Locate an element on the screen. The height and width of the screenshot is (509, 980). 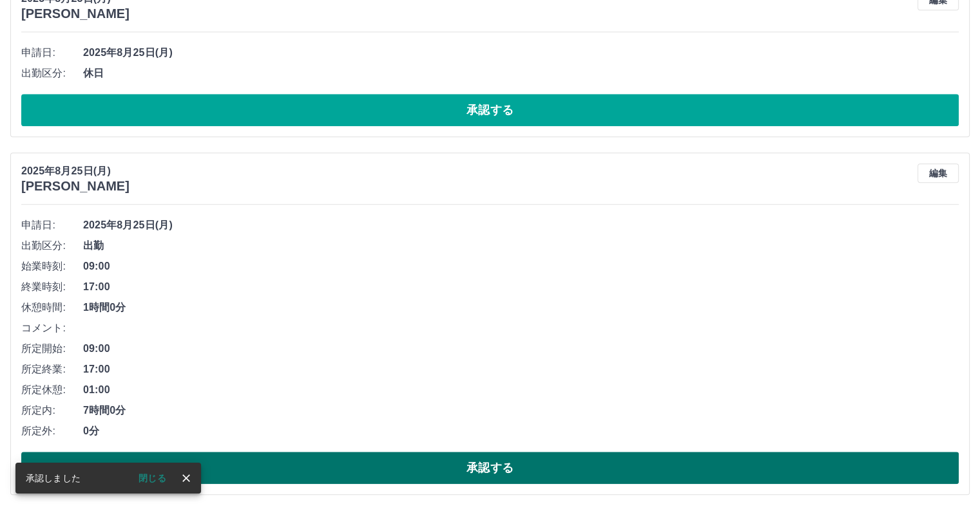
div: 承認しました is located at coordinates (53, 479).